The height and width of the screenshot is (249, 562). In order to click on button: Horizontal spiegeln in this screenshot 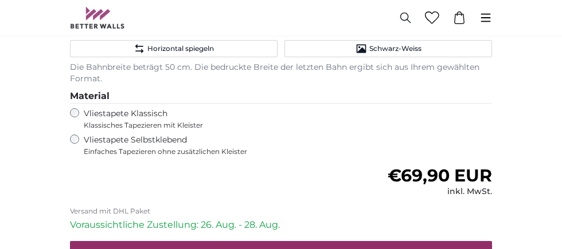, I will do `click(174, 49)`.